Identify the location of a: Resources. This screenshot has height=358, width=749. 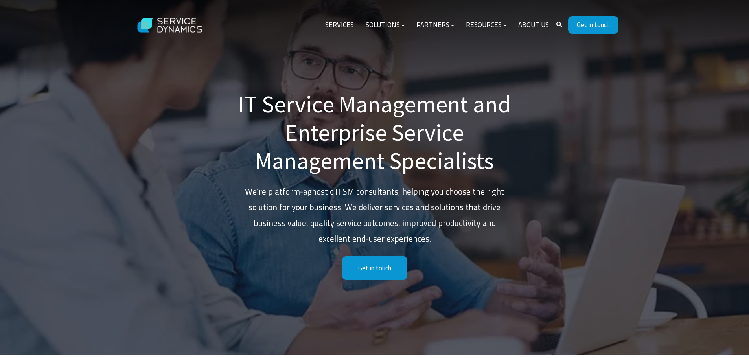
(486, 25).